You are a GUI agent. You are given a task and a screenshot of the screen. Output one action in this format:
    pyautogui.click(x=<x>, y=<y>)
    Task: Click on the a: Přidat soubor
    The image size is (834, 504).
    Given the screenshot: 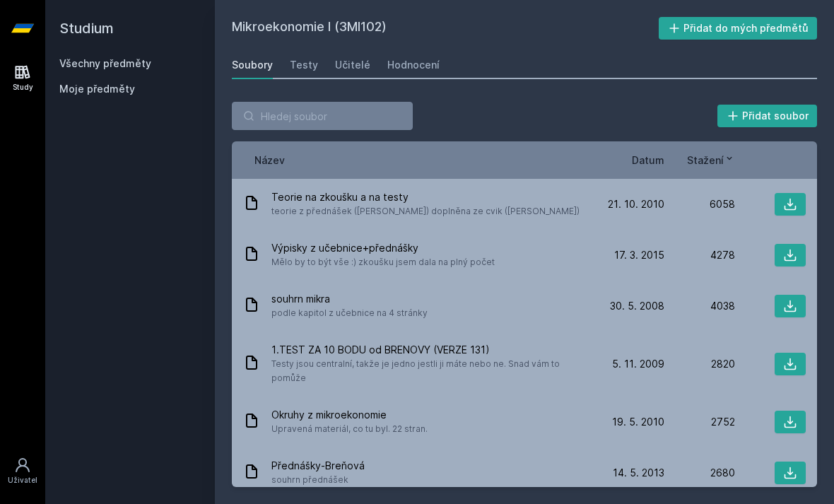 What is the action you would take?
    pyautogui.click(x=768, y=116)
    